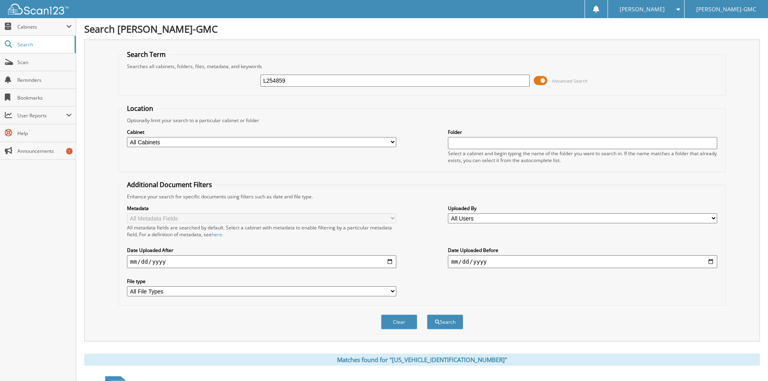 This screenshot has height=381, width=768. I want to click on input: start, so click(262, 262).